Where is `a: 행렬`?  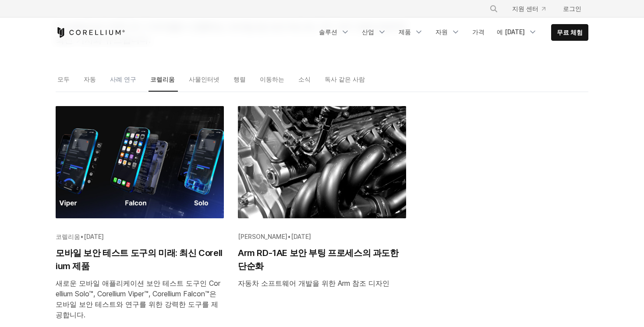 a: 행렬 is located at coordinates (240, 82).